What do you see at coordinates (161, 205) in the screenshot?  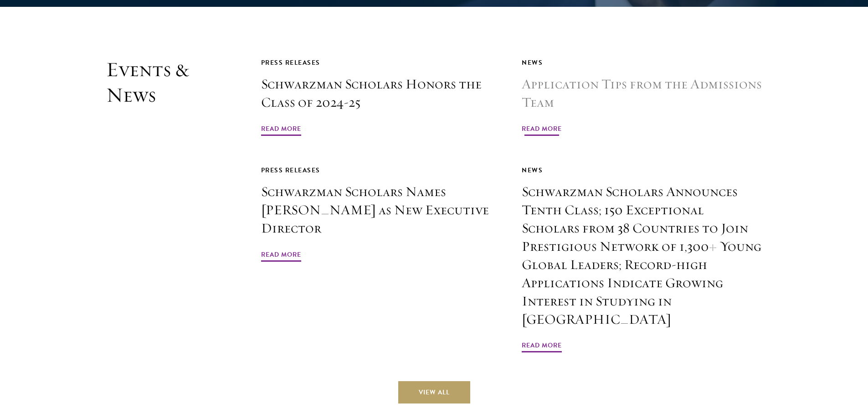 I see `h2: Events & News` at bounding box center [161, 205].